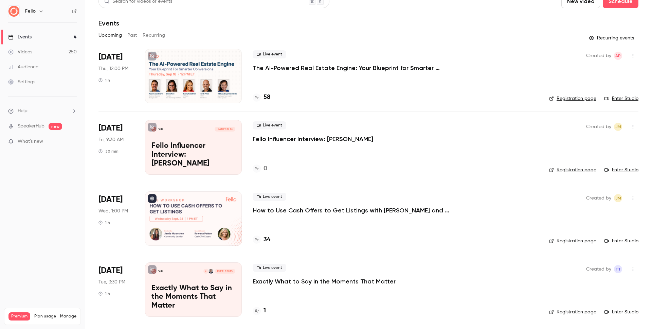 The image size is (652, 329). I want to click on h4: 0, so click(265, 168).